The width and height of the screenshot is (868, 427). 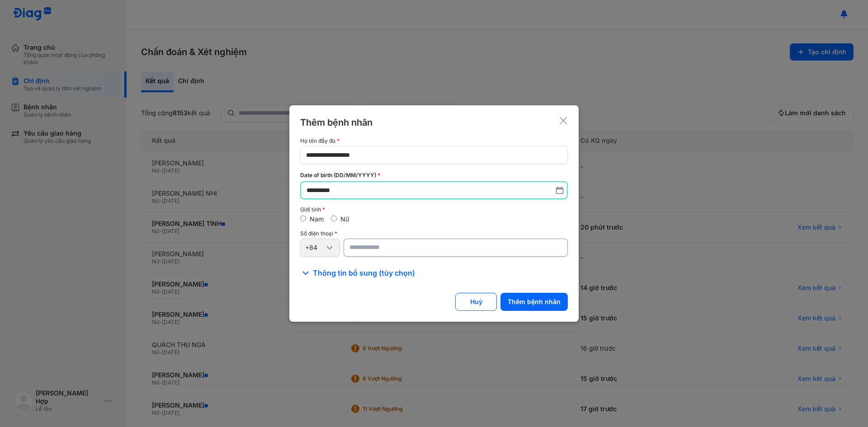 I want to click on label: Nam, so click(x=317, y=219).